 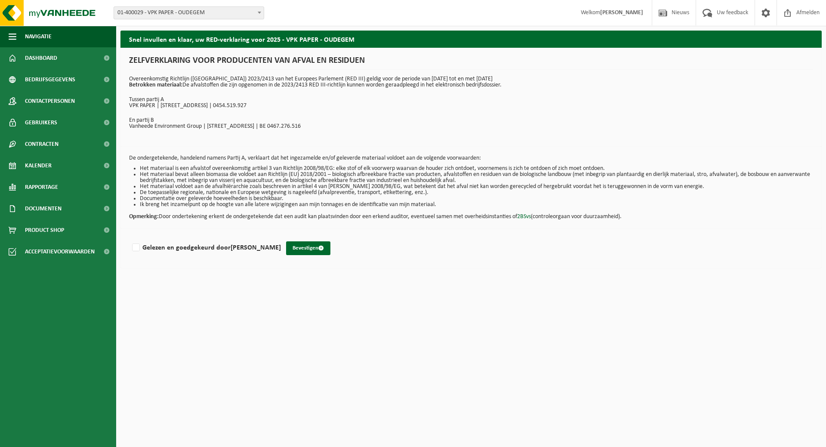 What do you see at coordinates (471, 100) in the screenshot?
I see `p: Tussen partij A` at bounding box center [471, 100].